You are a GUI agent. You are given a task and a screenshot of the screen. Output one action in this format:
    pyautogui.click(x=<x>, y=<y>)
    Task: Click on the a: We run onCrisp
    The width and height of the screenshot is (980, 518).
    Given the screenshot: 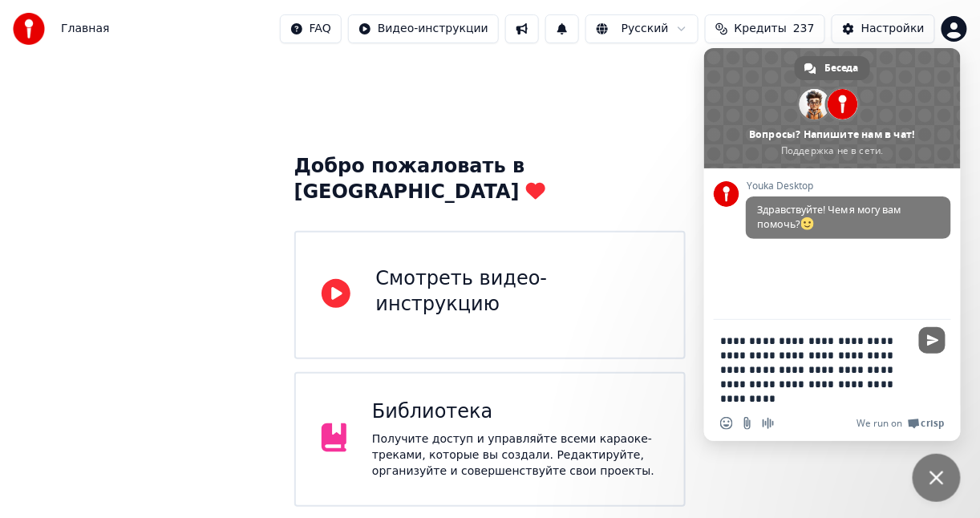 What is the action you would take?
    pyautogui.click(x=900, y=423)
    